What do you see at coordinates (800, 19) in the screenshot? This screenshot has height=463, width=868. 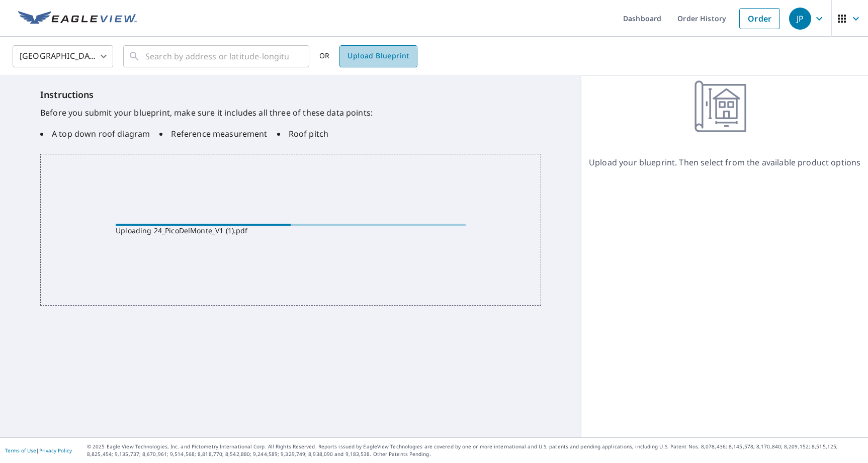 I see `div: JP` at bounding box center [800, 19].